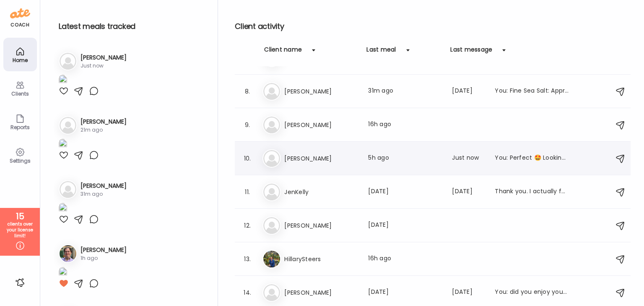 Image resolution: width=644 pixels, height=306 pixels. What do you see at coordinates (247, 226) in the screenshot?
I see `div: 12.` at bounding box center [247, 226].